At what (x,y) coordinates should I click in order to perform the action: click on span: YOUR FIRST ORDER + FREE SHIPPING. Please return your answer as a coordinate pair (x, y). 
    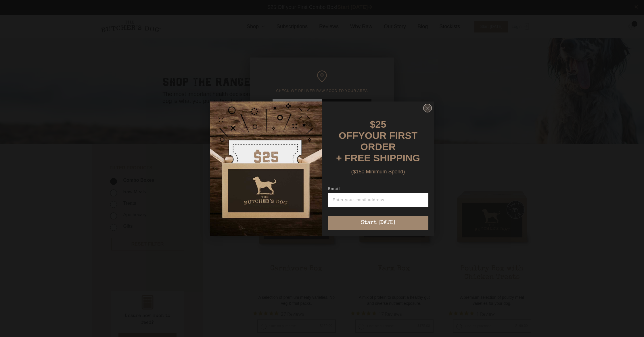
    Looking at the image, I should click on (378, 146).